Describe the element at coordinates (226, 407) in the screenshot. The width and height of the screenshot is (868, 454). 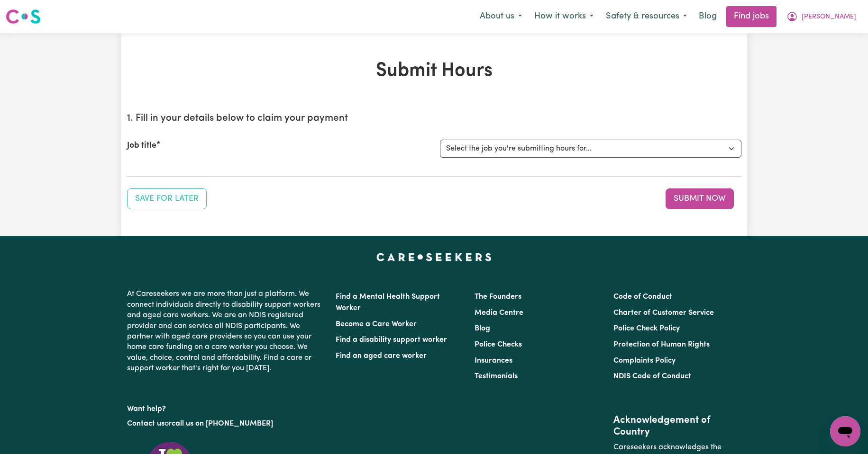
I see `p: Want help?` at that location.